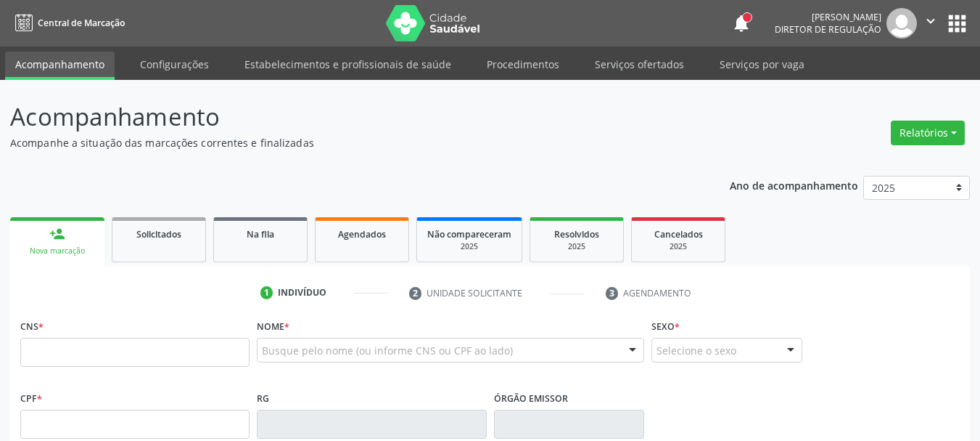 This screenshot has width=980, height=441. What do you see at coordinates (531, 398) in the screenshot?
I see `label: Órgão emissor` at bounding box center [531, 398].